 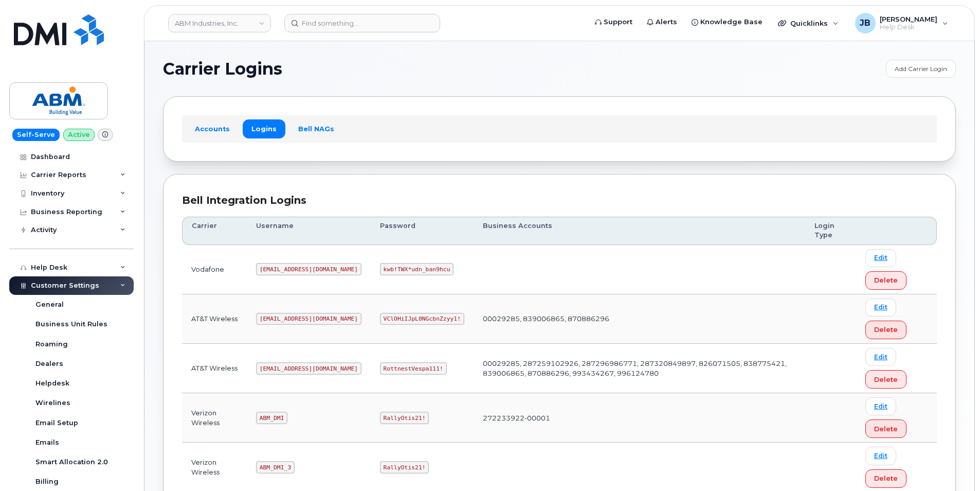 What do you see at coordinates (830, 230) in the screenshot?
I see `th: Login Type` at bounding box center [830, 230].